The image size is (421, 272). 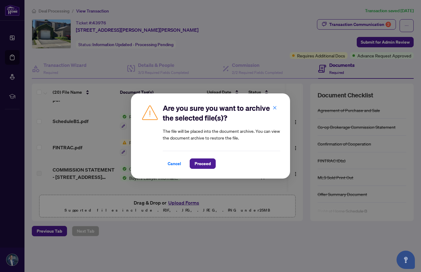 I want to click on span: Cancel, so click(x=174, y=164).